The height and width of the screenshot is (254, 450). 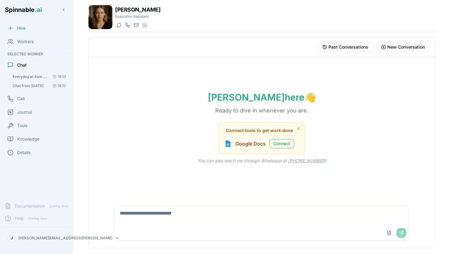 What do you see at coordinates (30, 77) in the screenshot?
I see `span: Everyday at 8am research for any news related to the portuguese government and send me an email w...` at bounding box center [30, 77].